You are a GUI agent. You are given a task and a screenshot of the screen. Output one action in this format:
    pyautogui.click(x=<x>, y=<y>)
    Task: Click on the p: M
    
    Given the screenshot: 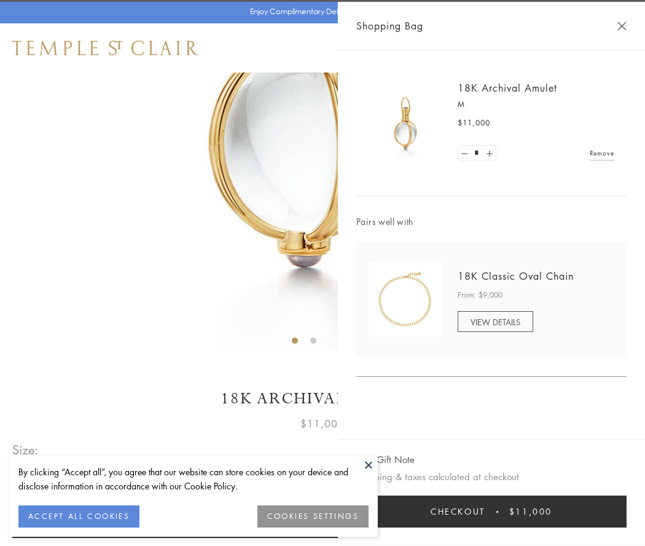 What is the action you would take?
    pyautogui.click(x=536, y=104)
    